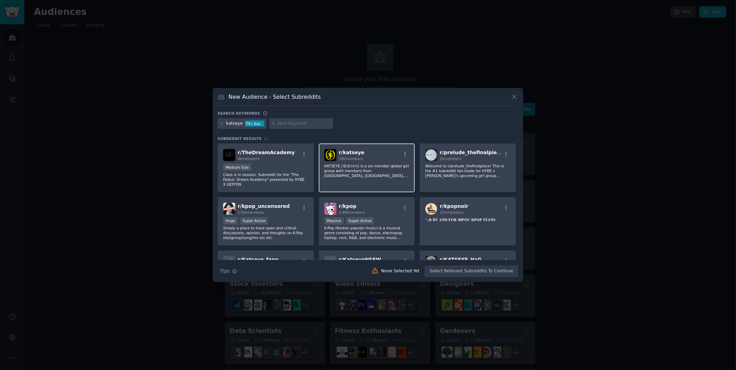  I want to click on span: r/ Katseye_fapp, so click(258, 259).